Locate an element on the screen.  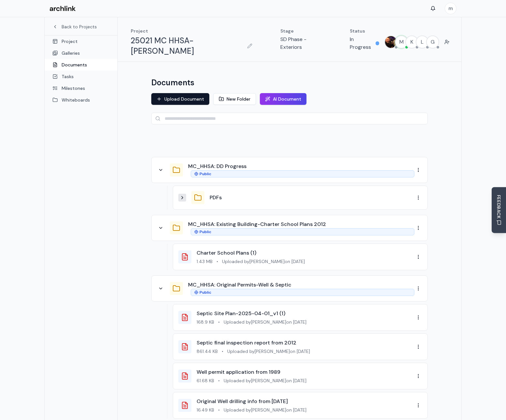
button: MC_HHSA: Original Permits-Well & Septic is located at coordinates (240, 285).